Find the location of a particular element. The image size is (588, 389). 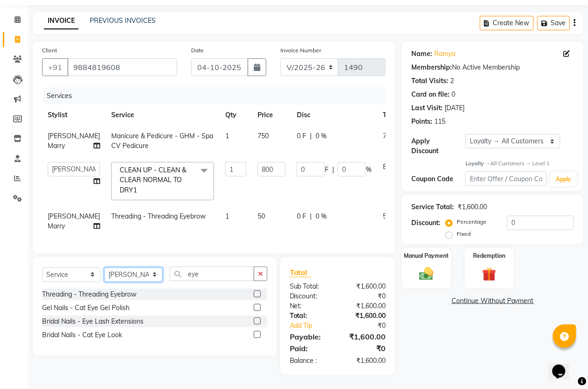

div: Name: is located at coordinates (421, 54).